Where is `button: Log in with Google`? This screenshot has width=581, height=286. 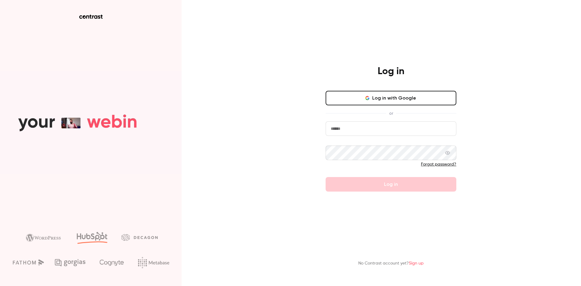 button: Log in with Google is located at coordinates (391, 98).